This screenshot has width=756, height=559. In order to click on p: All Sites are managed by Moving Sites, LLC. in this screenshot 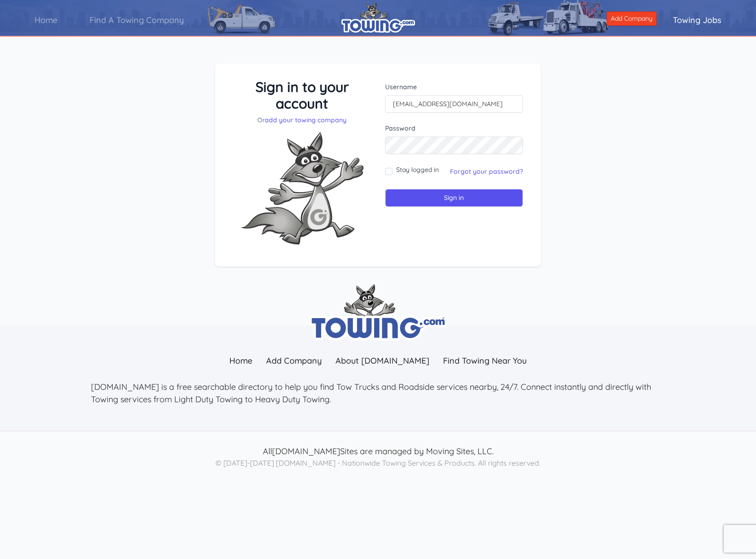, I will do `click(378, 451)`.